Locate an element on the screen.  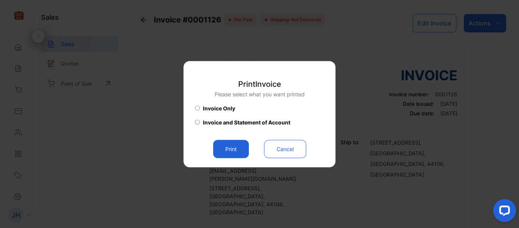
button: Print is located at coordinates (231, 149).